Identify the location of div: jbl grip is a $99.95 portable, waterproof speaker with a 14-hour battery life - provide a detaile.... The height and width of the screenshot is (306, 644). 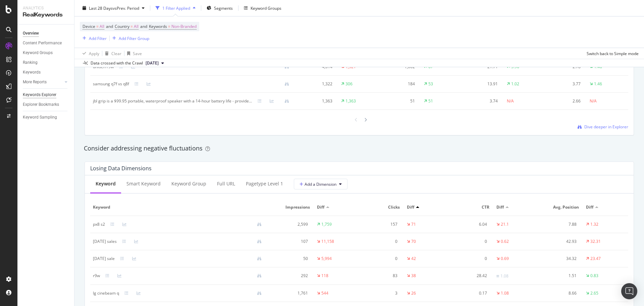
(173, 101).